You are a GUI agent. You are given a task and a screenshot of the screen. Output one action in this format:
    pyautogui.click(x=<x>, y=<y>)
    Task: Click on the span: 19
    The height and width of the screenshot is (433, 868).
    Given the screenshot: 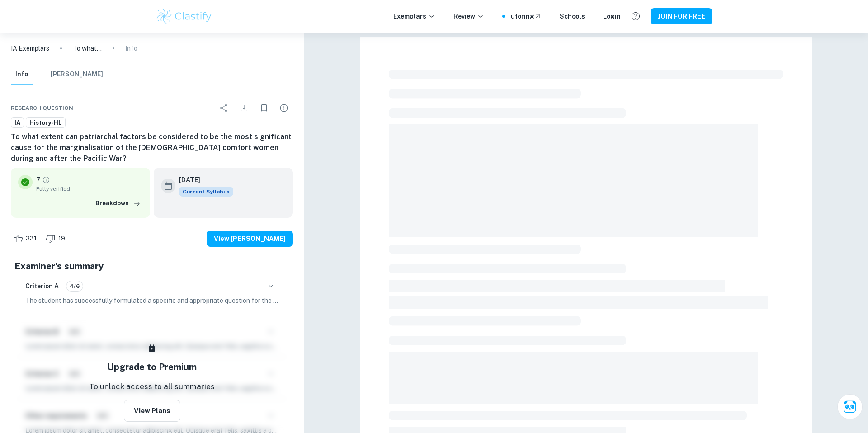 What is the action you would take?
    pyautogui.click(x=62, y=239)
    